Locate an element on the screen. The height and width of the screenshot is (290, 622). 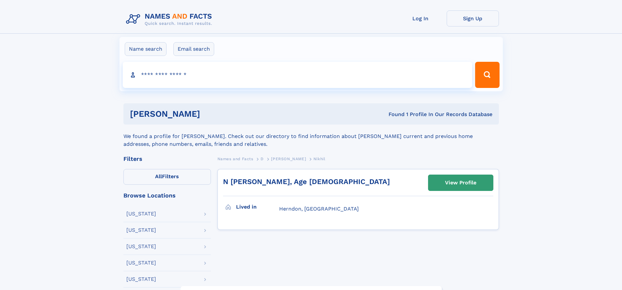
label: Filters is located at coordinates (167, 177).